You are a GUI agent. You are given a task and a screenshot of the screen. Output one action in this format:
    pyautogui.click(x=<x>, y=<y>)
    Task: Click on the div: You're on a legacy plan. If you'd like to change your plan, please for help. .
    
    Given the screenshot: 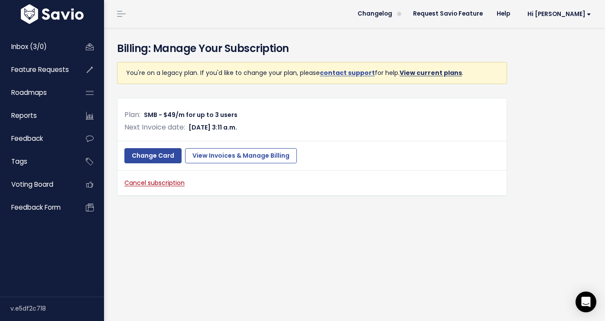 What is the action you would take?
    pyautogui.click(x=312, y=73)
    